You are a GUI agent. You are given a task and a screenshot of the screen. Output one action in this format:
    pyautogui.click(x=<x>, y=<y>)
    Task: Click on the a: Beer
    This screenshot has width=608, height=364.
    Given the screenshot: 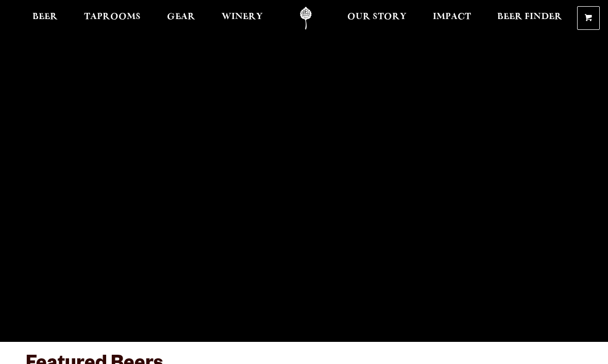 What is the action you would take?
    pyautogui.click(x=45, y=18)
    